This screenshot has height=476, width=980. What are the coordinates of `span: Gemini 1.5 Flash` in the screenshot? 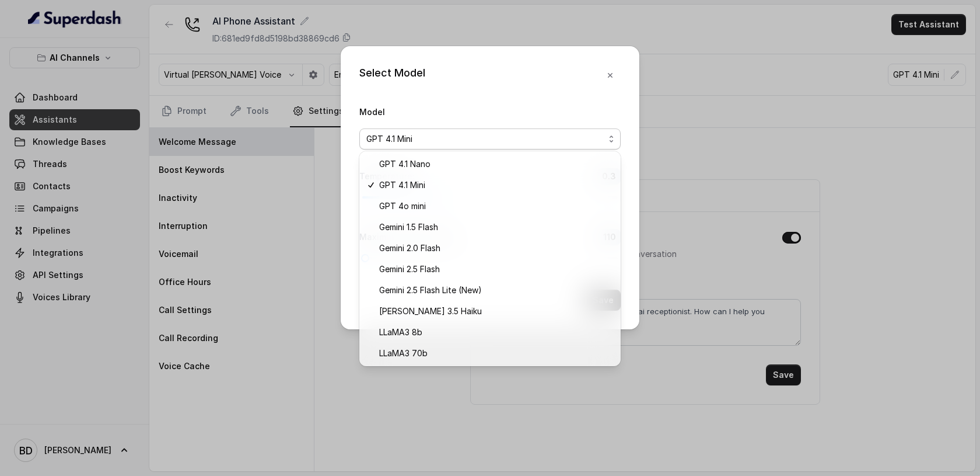 It's located at (408, 227).